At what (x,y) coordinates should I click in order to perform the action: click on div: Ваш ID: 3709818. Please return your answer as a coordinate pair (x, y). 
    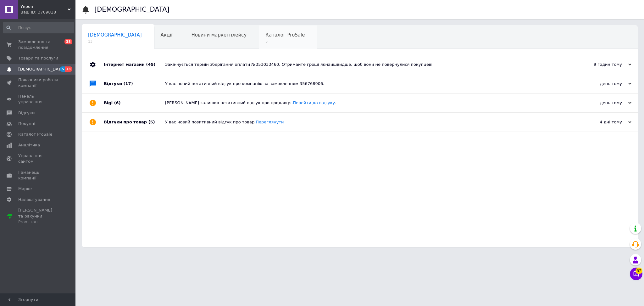
    Looking at the image, I should click on (48, 12).